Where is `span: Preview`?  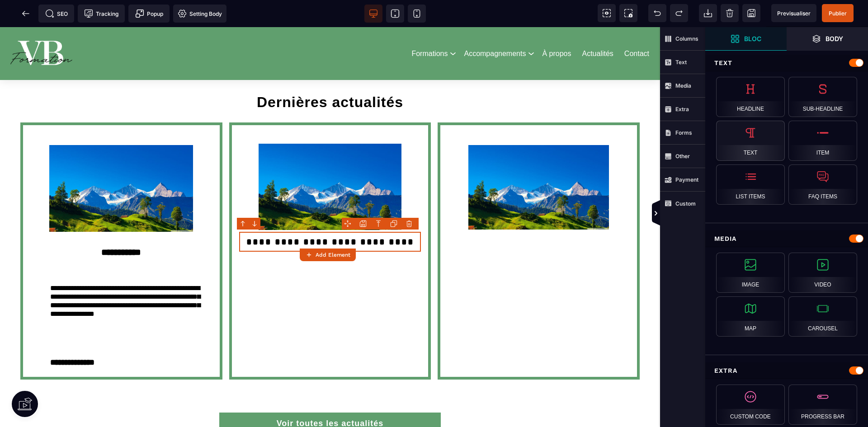 span: Preview is located at coordinates (793, 13).